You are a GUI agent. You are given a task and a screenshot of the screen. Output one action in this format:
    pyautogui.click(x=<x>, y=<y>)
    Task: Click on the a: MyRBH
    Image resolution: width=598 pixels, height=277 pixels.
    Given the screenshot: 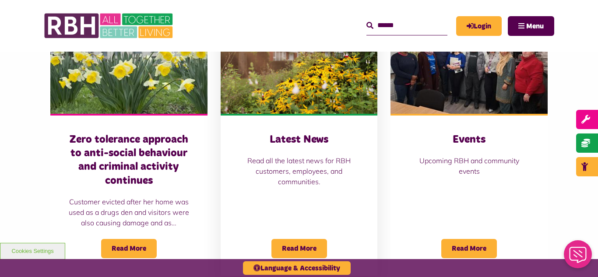 What is the action you would take?
    pyautogui.click(x=479, y=26)
    